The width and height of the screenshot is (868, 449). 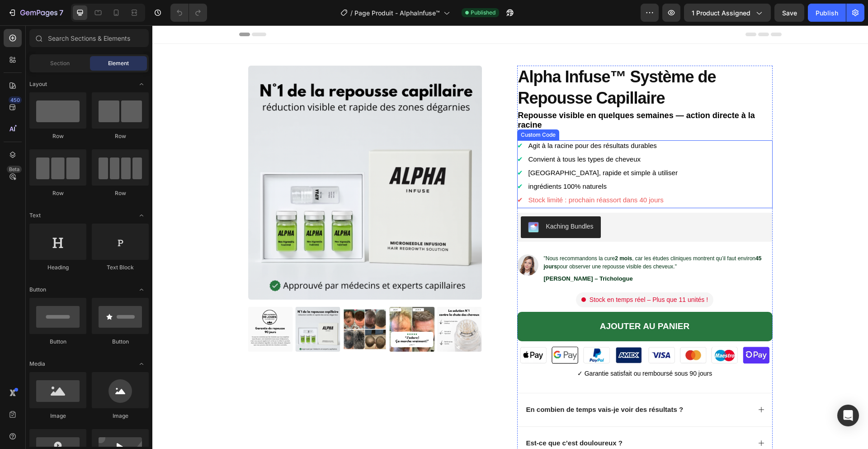 I want to click on button: Publish, so click(x=827, y=13).